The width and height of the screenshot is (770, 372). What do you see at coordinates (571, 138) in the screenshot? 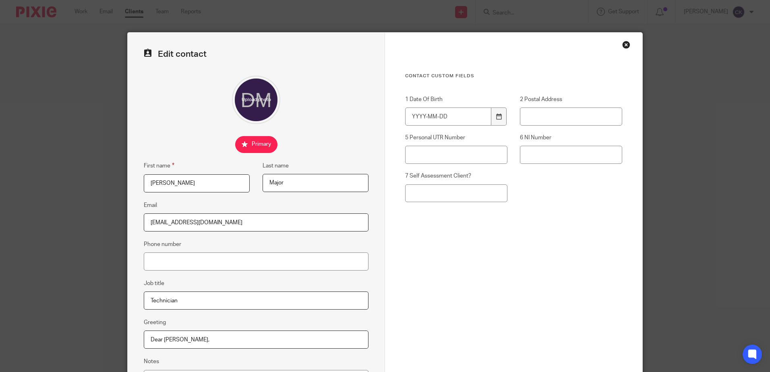
I see `label: 6 NI Number` at bounding box center [571, 138].